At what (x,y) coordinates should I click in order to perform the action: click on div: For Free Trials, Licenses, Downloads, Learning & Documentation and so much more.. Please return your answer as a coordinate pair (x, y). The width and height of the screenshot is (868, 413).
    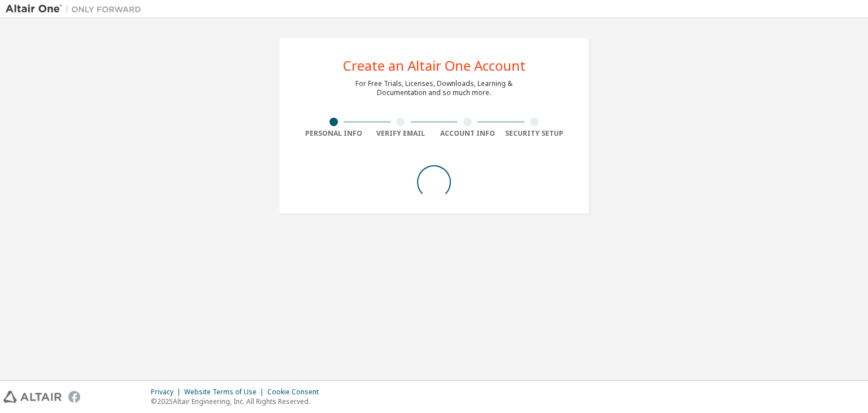
    Looking at the image, I should click on (434, 88).